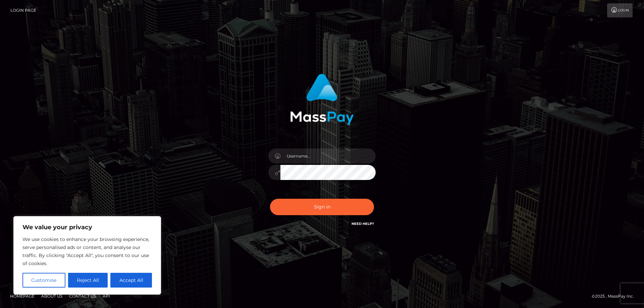 This screenshot has width=644, height=308. Describe the element at coordinates (23, 10) in the screenshot. I see `a: Login Page` at that location.